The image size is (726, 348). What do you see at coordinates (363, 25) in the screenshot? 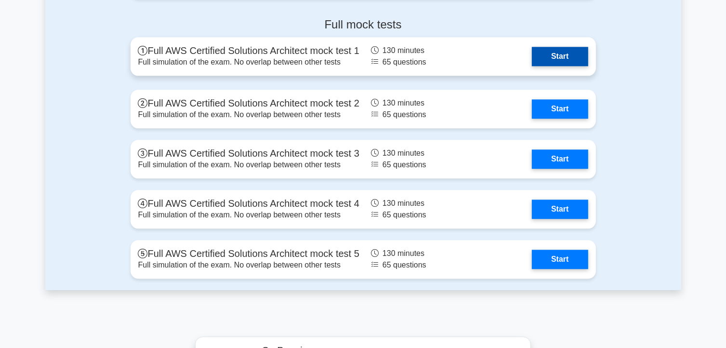
I see `h4: Full mock tests` at bounding box center [363, 25].